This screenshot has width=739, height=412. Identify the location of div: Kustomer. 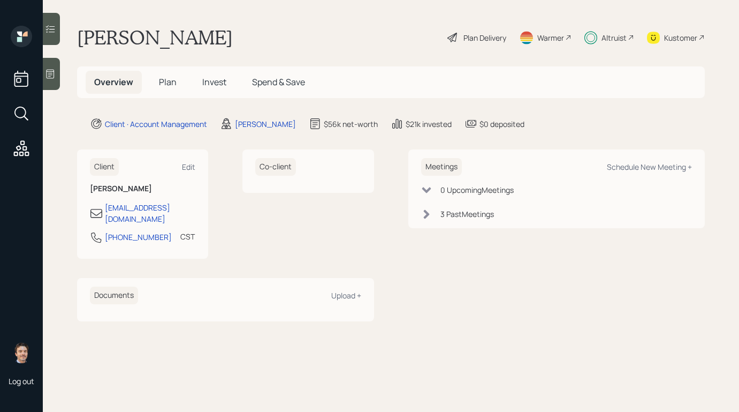
(681, 37).